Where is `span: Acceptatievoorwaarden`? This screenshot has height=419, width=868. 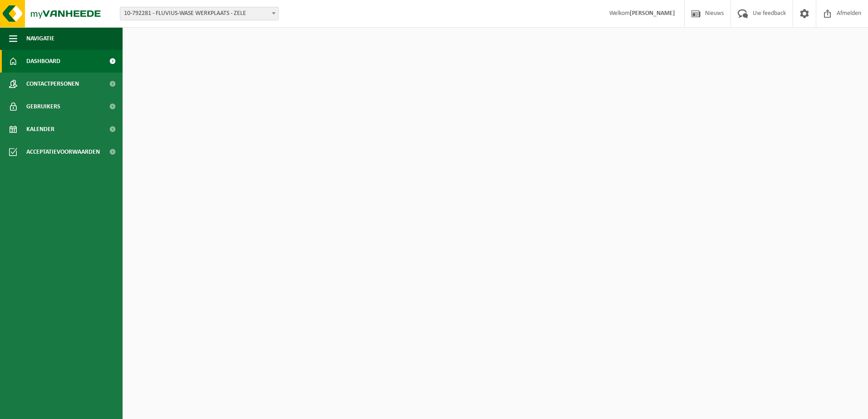 span: Acceptatievoorwaarden is located at coordinates (63, 152).